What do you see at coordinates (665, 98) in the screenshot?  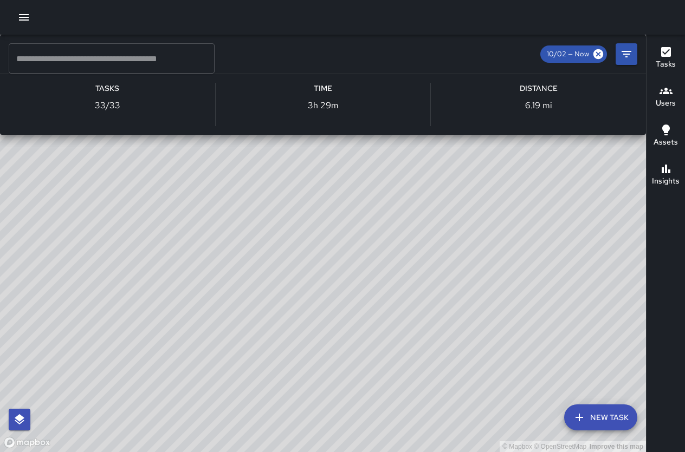 I see `button: Users` at bounding box center [665, 98].